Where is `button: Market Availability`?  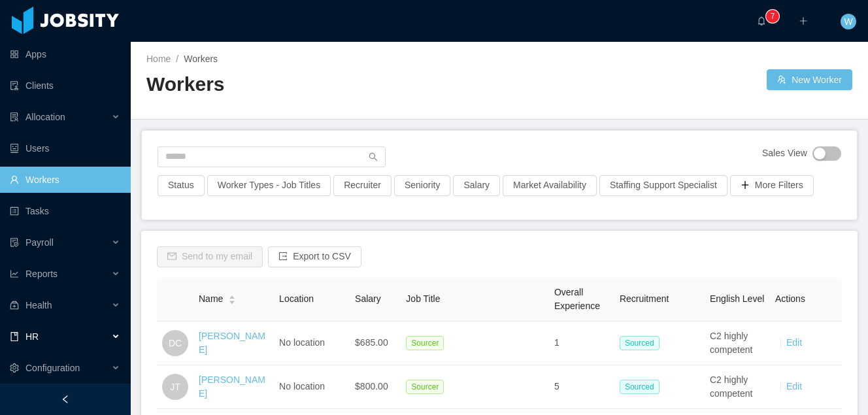 button: Market Availability is located at coordinates (549, 185).